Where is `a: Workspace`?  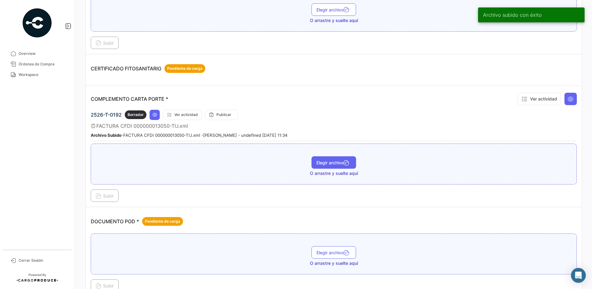
a: Workspace is located at coordinates (37, 75).